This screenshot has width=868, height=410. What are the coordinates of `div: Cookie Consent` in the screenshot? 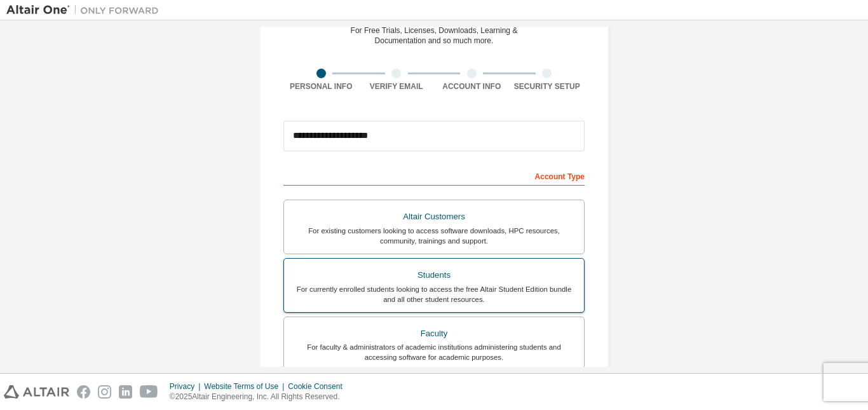 It's located at (318, 386).